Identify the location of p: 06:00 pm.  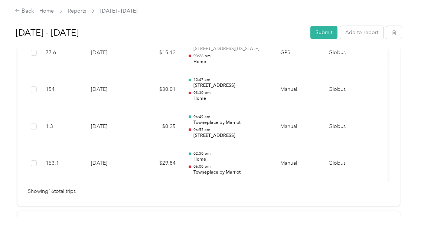
(231, 167).